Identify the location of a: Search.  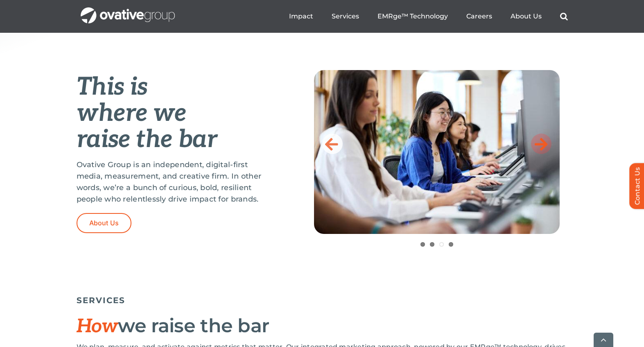
(564, 17).